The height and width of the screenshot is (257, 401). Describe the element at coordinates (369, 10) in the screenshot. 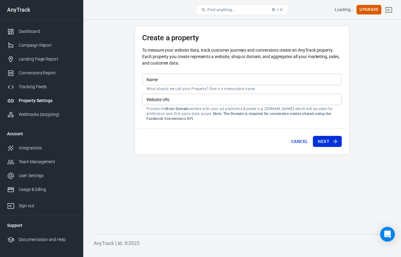

I see `button: Upgrade` at that location.